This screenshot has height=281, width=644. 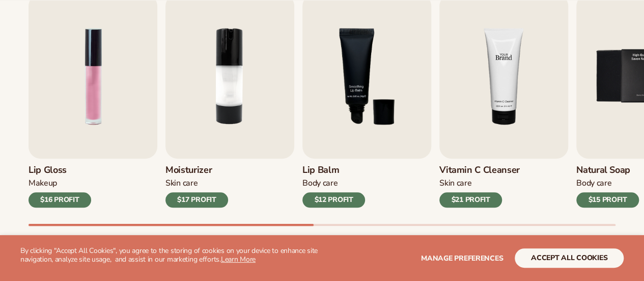 What do you see at coordinates (470, 200) in the screenshot?
I see `div: $21 PROFIT` at bounding box center [470, 200].